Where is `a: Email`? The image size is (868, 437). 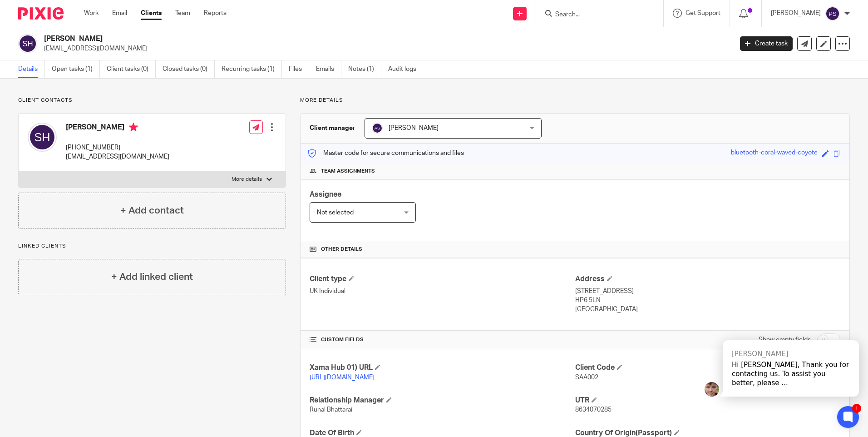 a: Email is located at coordinates (120, 13).